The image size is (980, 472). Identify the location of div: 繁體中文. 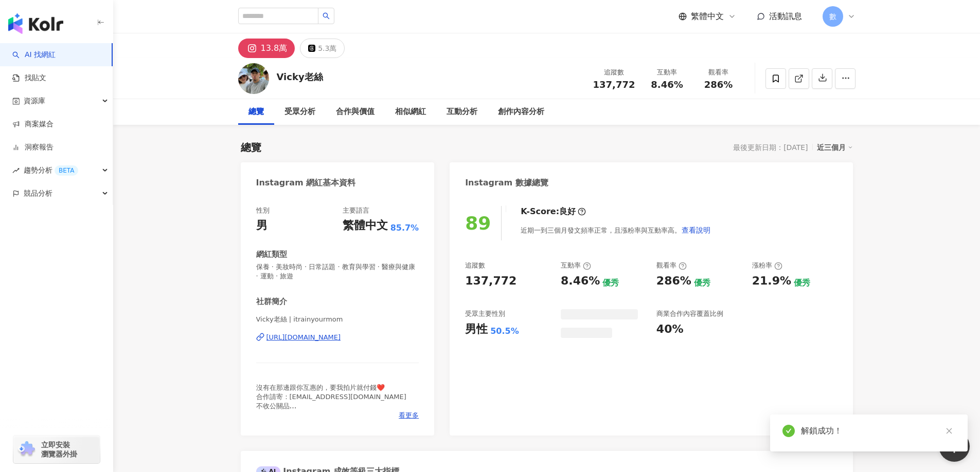
(365, 226).